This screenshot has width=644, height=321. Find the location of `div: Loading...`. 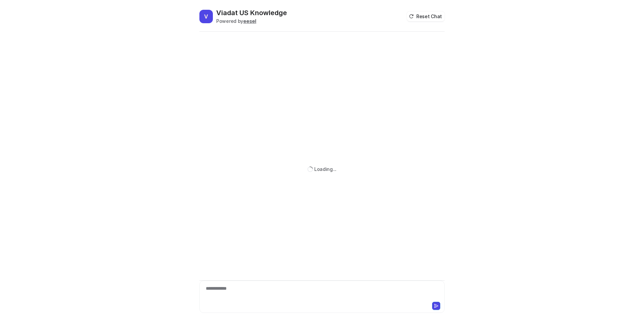

div: Loading... is located at coordinates (325, 169).